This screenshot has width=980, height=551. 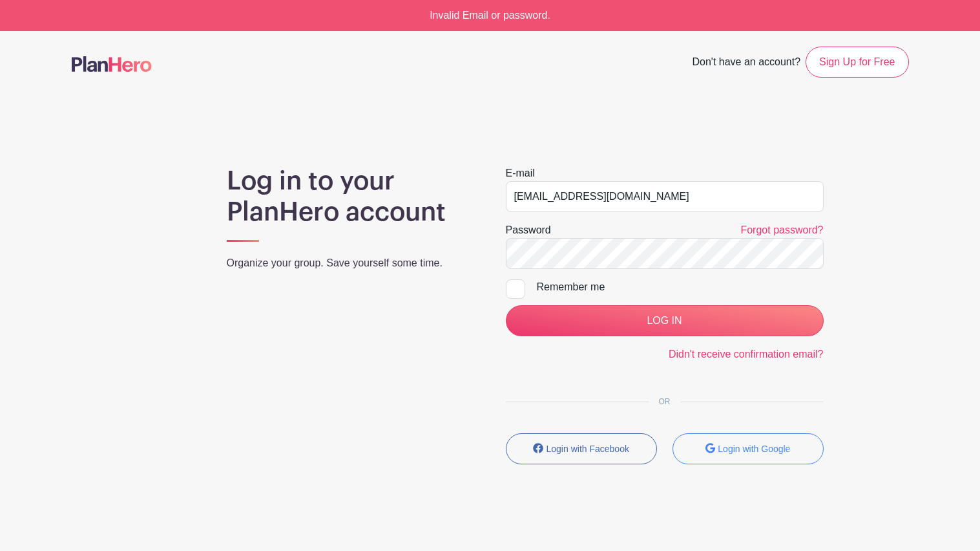 What do you see at coordinates (528, 230) in the screenshot?
I see `label: Password` at bounding box center [528, 230].